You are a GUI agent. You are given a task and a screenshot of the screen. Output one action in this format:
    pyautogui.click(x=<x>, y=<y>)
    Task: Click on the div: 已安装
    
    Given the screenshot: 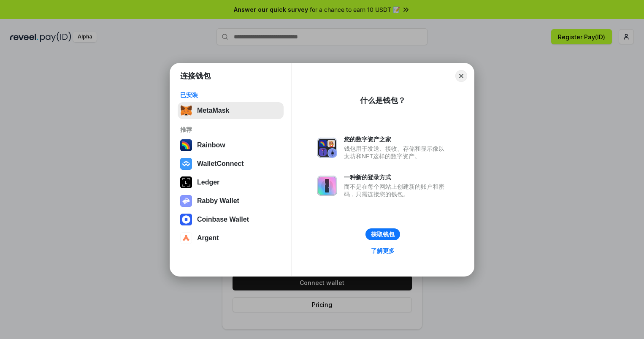 What is the action you would take?
    pyautogui.click(x=230, y=95)
    